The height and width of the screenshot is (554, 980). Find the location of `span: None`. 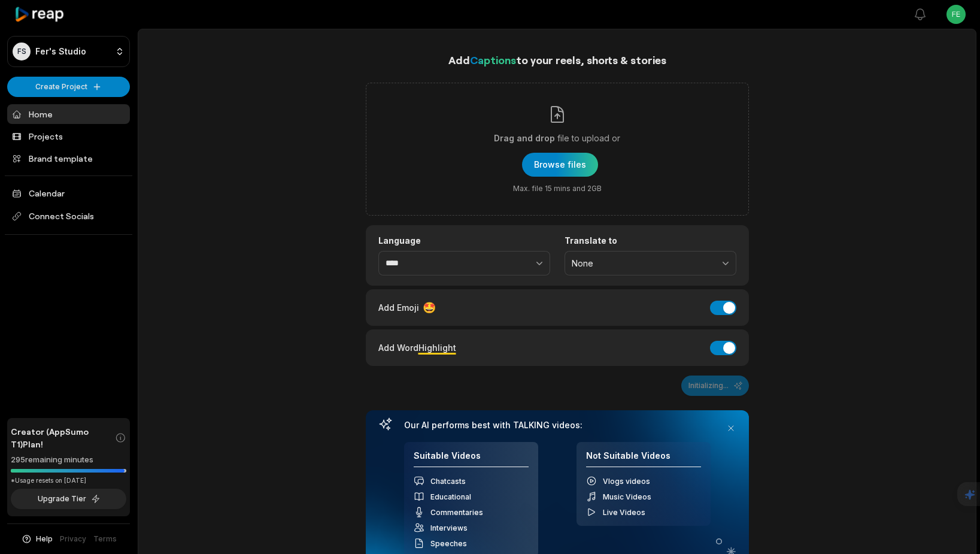

span: None is located at coordinates (642, 264).